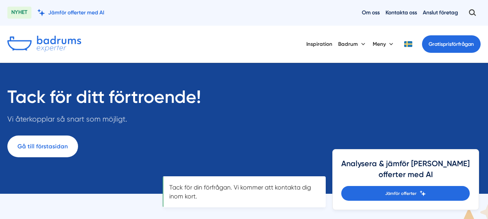 Image resolution: width=488 pixels, height=219 pixels. What do you see at coordinates (383, 44) in the screenshot?
I see `button: Meny` at bounding box center [383, 44].